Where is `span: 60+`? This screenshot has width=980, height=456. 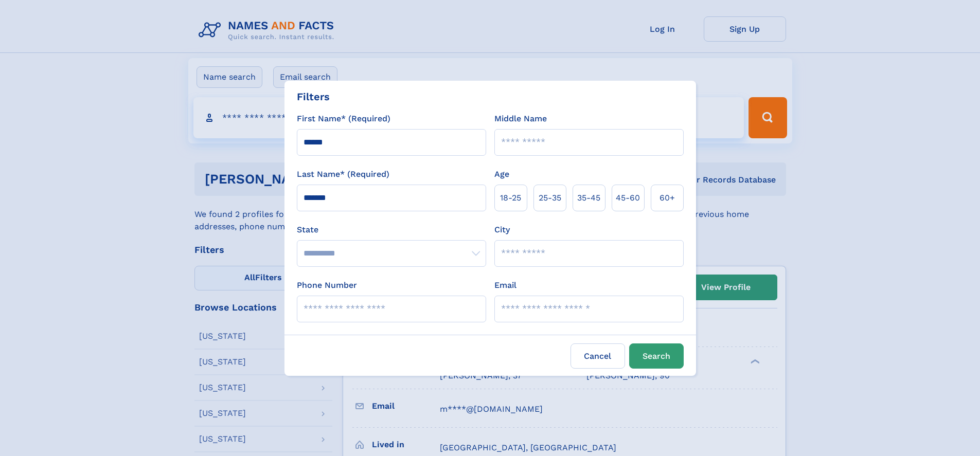
span: 60+ is located at coordinates (667, 198).